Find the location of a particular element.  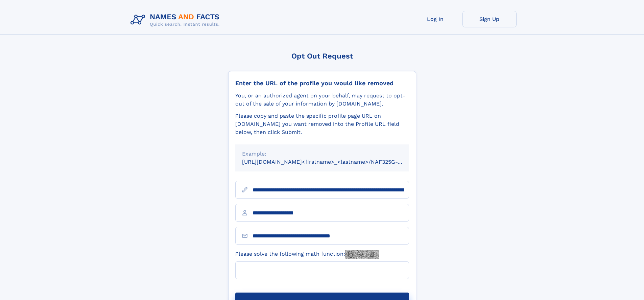

div: Opt Out Request is located at coordinates (322, 56).